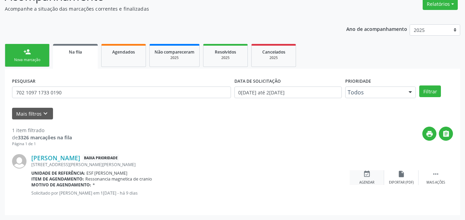 Image resolution: width=465 pixels, height=220 pixels. I want to click on b: Item de agendamento:, so click(57, 179).